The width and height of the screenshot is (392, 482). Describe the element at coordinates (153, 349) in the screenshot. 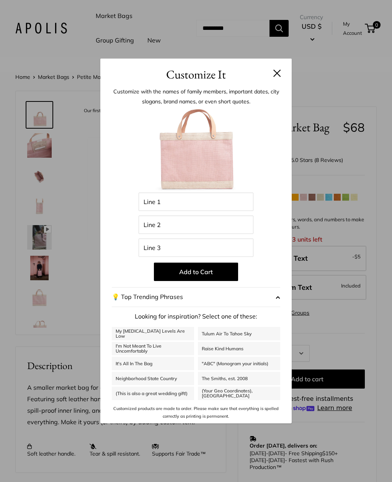

I see `a: I'm Not Meant To Live Uncomfortably` at that location.